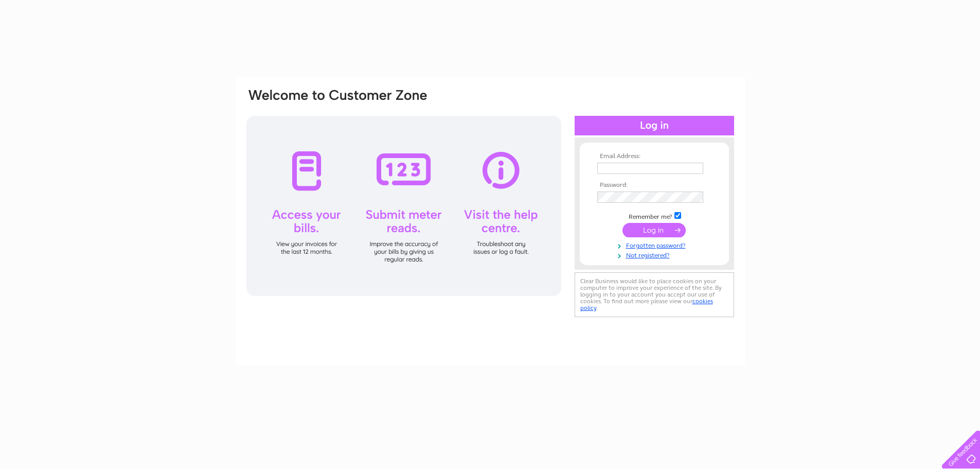  Describe the element at coordinates (655, 157) in the screenshot. I see `th: Email Address:` at that location.